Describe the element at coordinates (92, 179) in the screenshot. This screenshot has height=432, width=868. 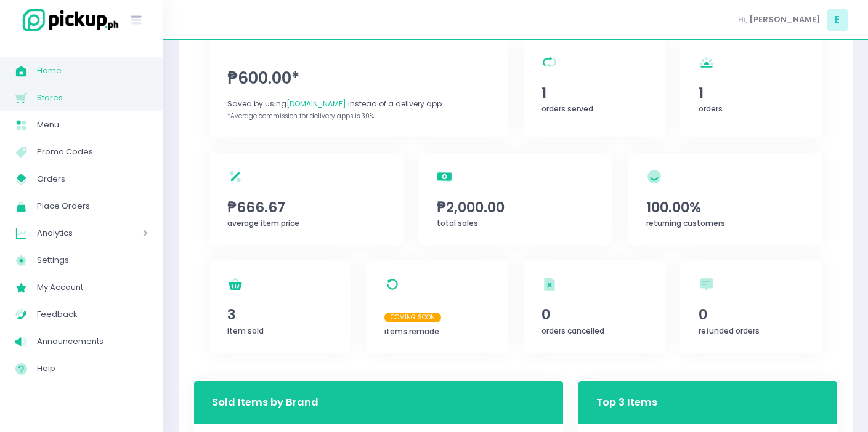
I see `span: Orders` at that location.